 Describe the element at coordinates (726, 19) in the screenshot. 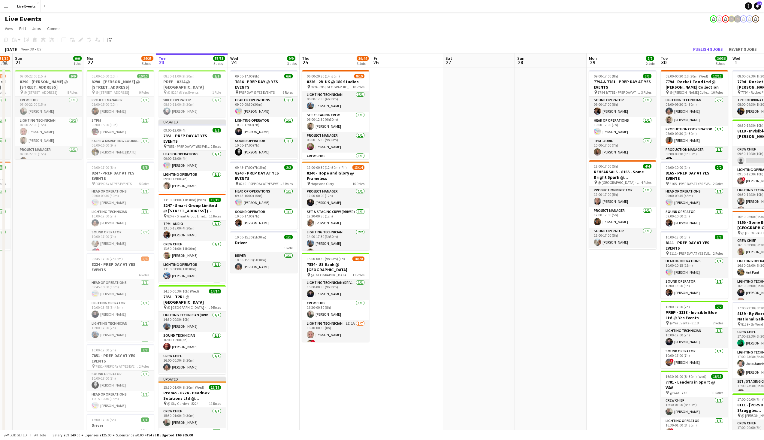

I see `app-user-avatar: Eden Hopkins` at that location.